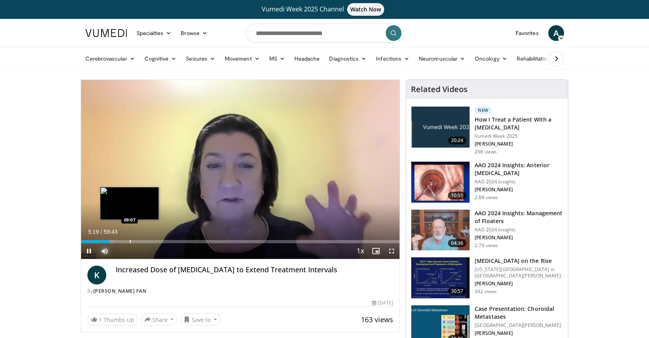 The width and height of the screenshot is (649, 338). What do you see at coordinates (113, 320) in the screenshot?
I see `a: 1 Thumbs Up` at bounding box center [113, 320].